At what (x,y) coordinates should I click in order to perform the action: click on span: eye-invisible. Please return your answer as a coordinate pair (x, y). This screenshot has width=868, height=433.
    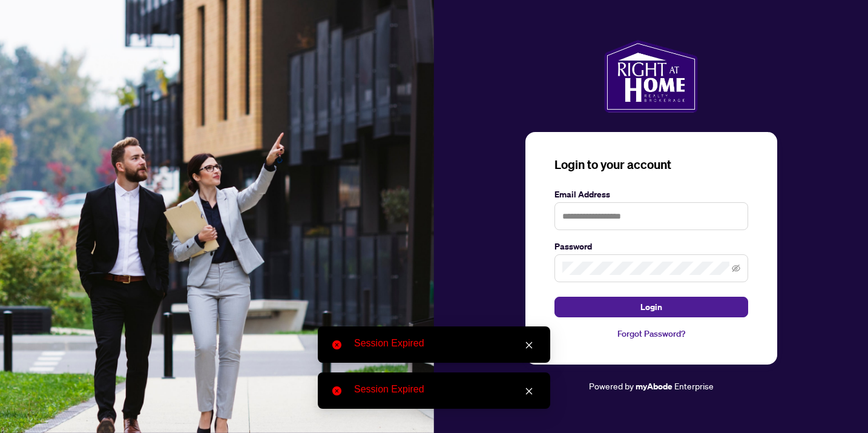
    Looking at the image, I should click on (736, 268).